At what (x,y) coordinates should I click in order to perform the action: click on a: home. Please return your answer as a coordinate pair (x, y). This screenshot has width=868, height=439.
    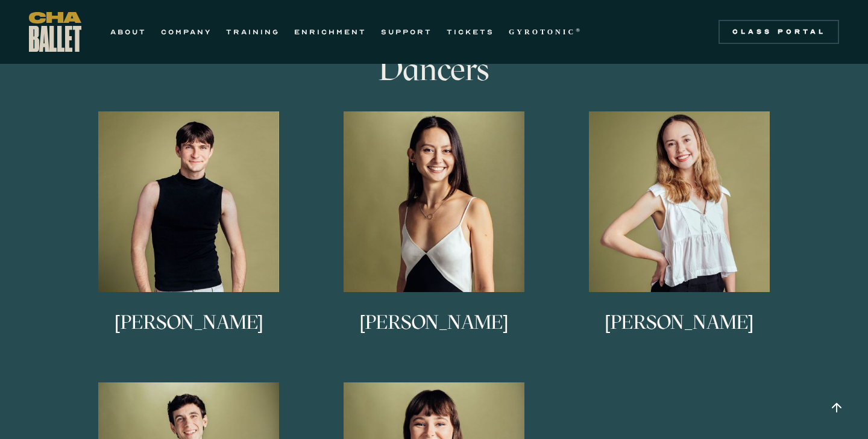
    Looking at the image, I should click on (55, 32).